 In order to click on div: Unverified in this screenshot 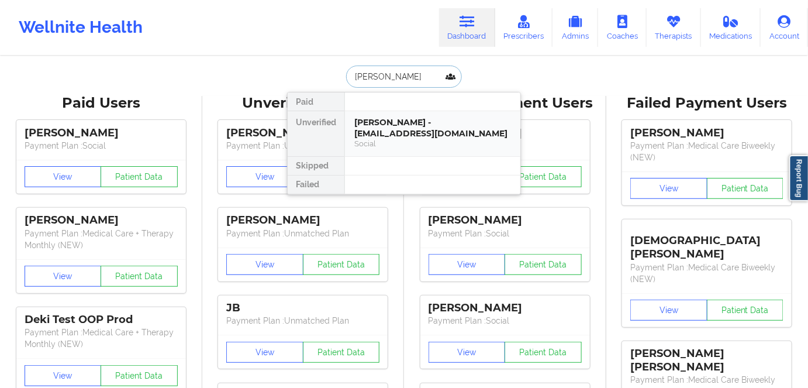, I will do `click(316, 134)`.